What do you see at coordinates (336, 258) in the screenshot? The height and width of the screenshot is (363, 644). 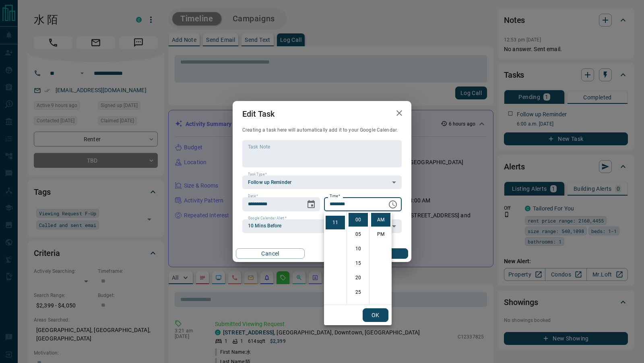 I see `ul: Select hours` at bounding box center [336, 258].